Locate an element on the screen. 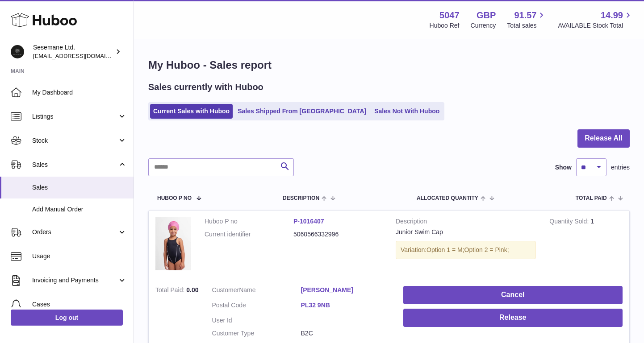 The width and height of the screenshot is (644, 343). td: 1 is located at coordinates (586, 245).